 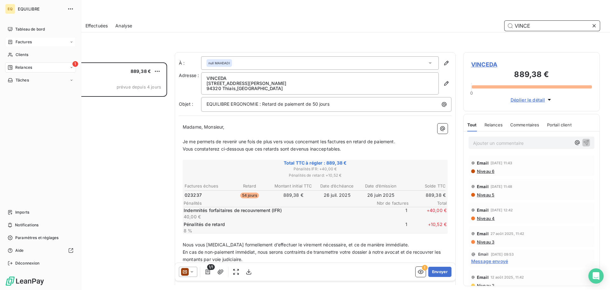 What do you see at coordinates (485, 171) in the screenshot?
I see `span: Niveau 6` at bounding box center [485, 171].